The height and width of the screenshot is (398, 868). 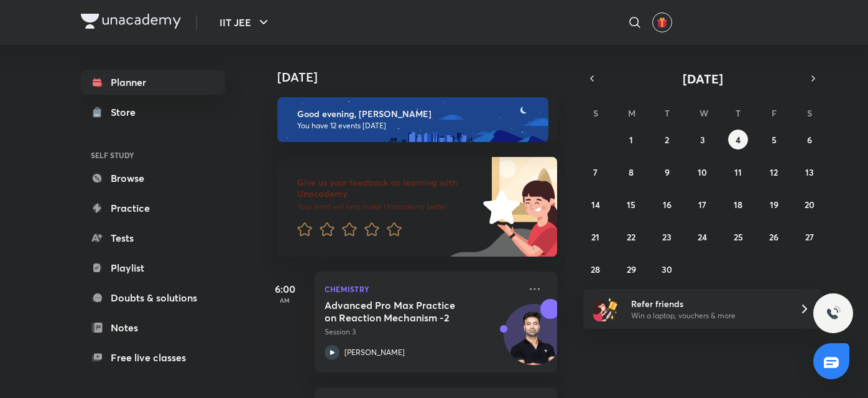 What do you see at coordinates (606, 309) in the screenshot?
I see `img: referral` at bounding box center [606, 309].